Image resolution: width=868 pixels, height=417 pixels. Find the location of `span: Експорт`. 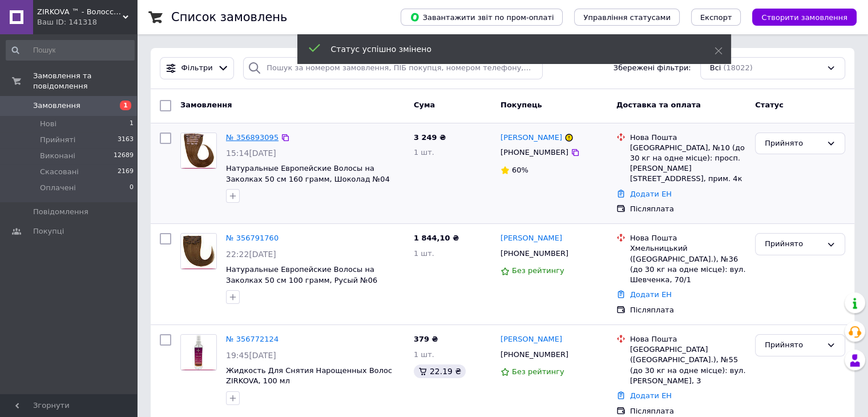

span: Експорт is located at coordinates (716, 17).